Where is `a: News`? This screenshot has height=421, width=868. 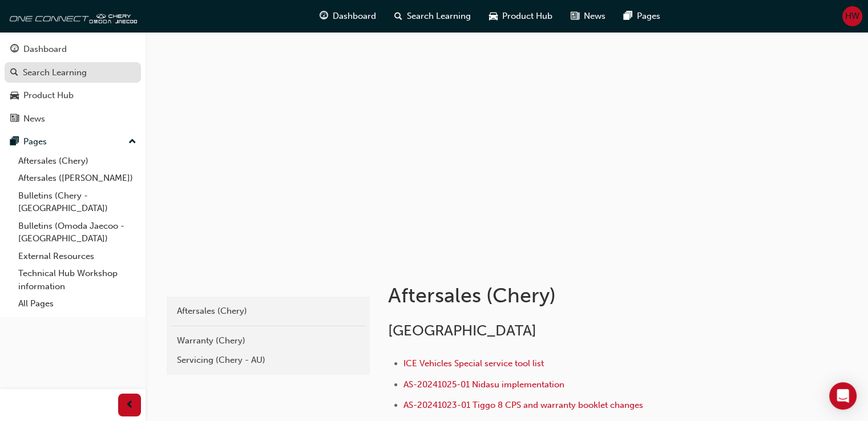 a: News is located at coordinates (73, 118).